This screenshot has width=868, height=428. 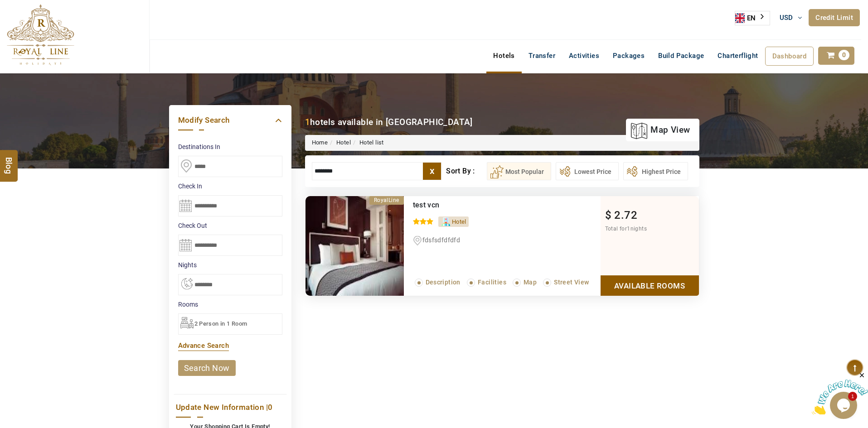 I want to click on span: 2.72, so click(x=626, y=215).